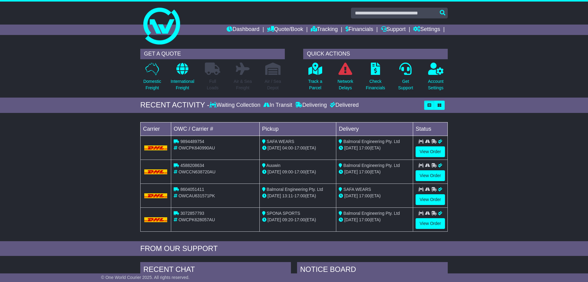  Describe the element at coordinates (152, 85) in the screenshot. I see `p: Domestic Freight` at that location.